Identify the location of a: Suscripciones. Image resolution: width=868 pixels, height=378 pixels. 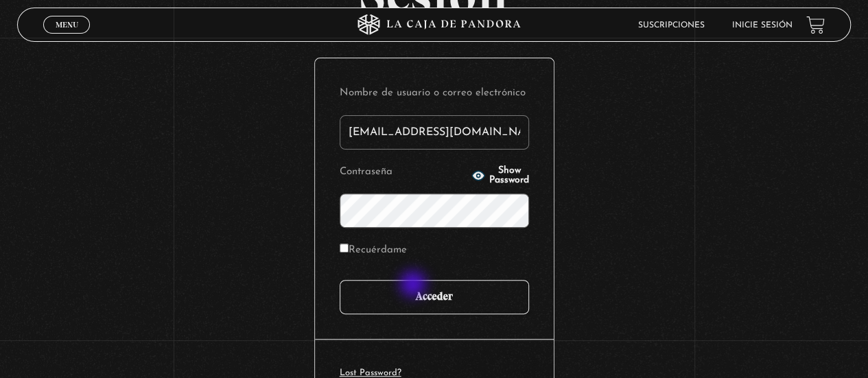
(671, 25).